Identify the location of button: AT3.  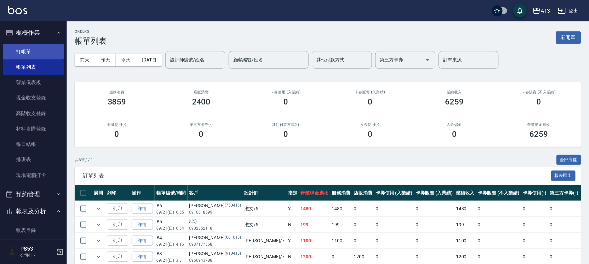
(541, 11).